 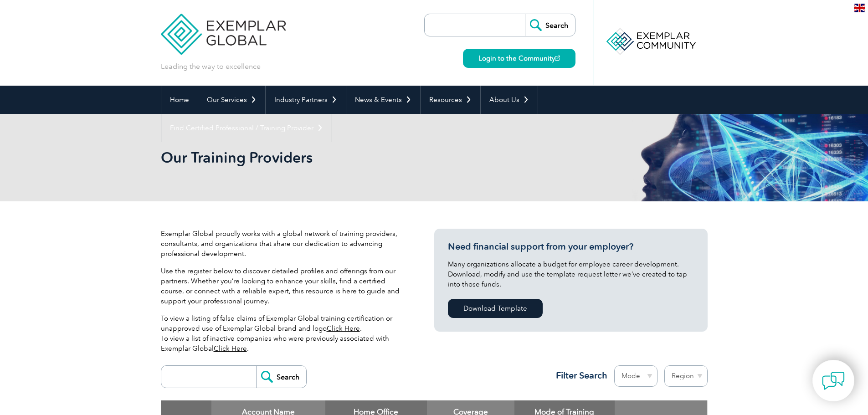 What do you see at coordinates (571, 274) in the screenshot?
I see `p: Many organizations allocate a budget for employee career development. Download, modify and use th...` at bounding box center [571, 274].